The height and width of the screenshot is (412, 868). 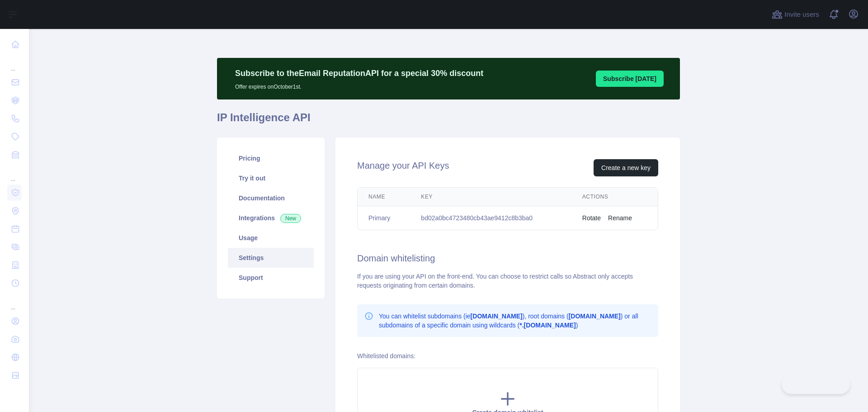 What do you see at coordinates (271, 178) in the screenshot?
I see `a: Try it out` at bounding box center [271, 178].